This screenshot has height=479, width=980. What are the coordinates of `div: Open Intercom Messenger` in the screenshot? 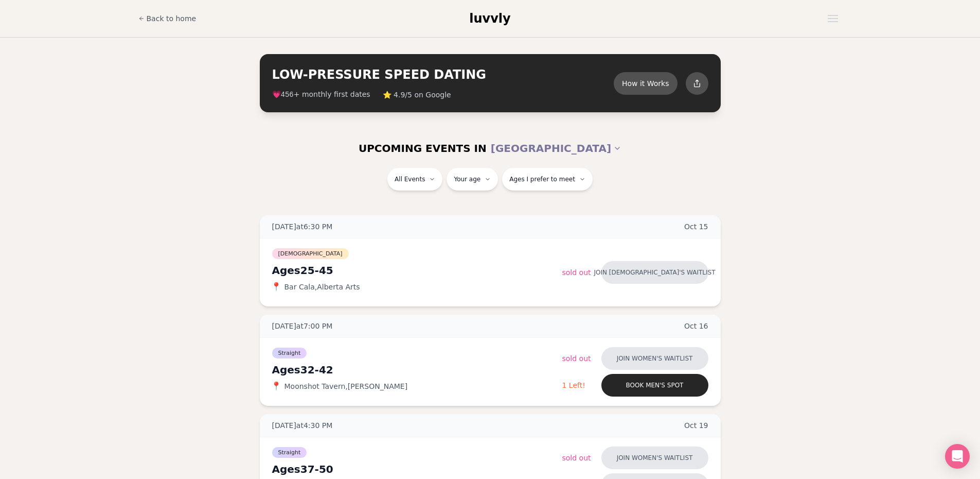 It's located at (957, 456).